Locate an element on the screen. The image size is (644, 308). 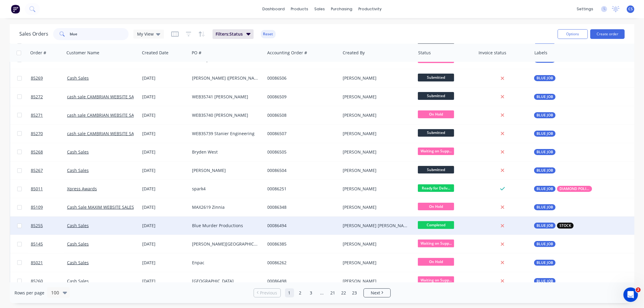
a: Previous page is located at coordinates (267, 294).